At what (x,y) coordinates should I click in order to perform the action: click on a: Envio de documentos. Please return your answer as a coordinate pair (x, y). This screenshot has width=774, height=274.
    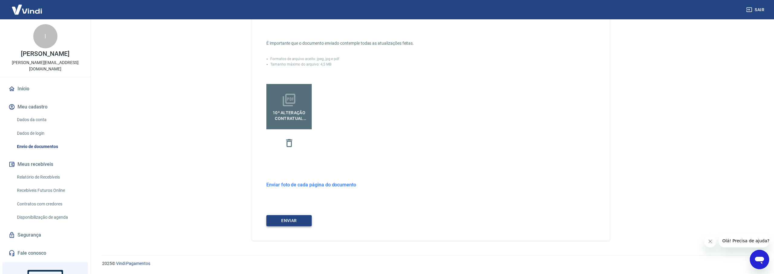
    Looking at the image, I should click on (49, 147).